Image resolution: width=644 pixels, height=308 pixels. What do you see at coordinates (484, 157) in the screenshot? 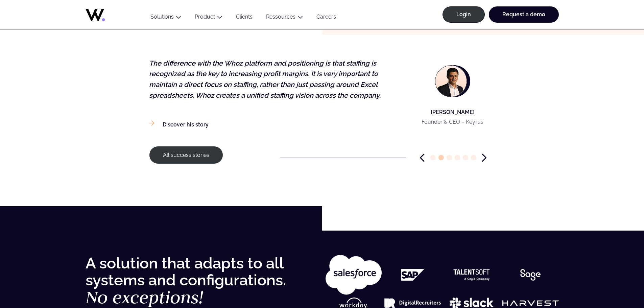
I see `span: Next slide` at bounding box center [484, 157].